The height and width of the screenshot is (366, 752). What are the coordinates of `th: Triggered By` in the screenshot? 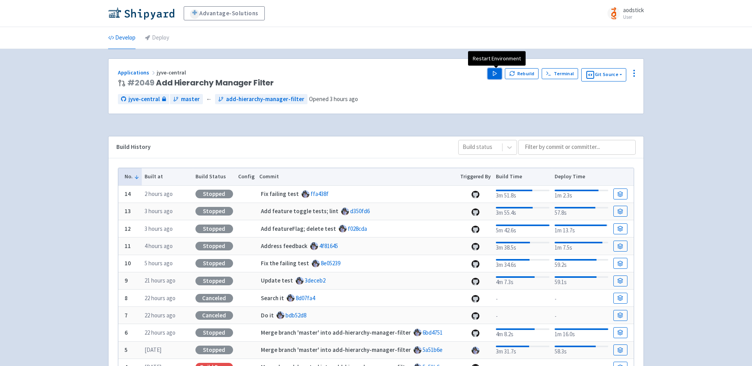 It's located at (476, 177).